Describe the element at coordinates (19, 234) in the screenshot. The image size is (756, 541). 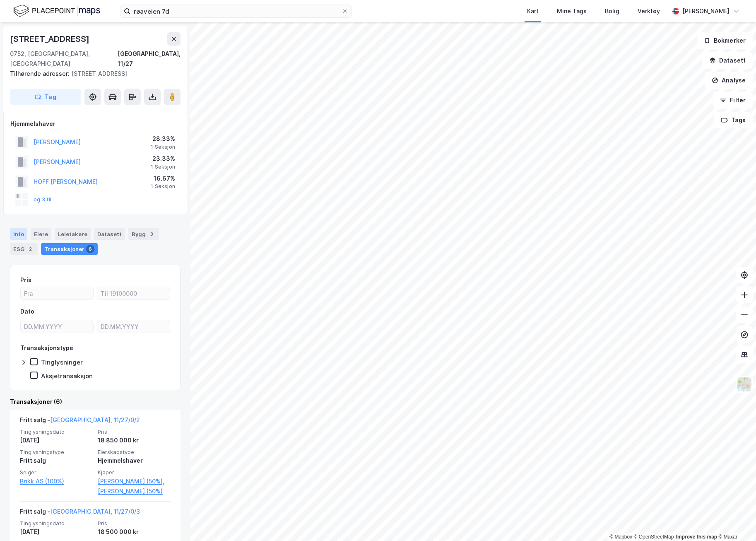
I see `div: Info` at that location.